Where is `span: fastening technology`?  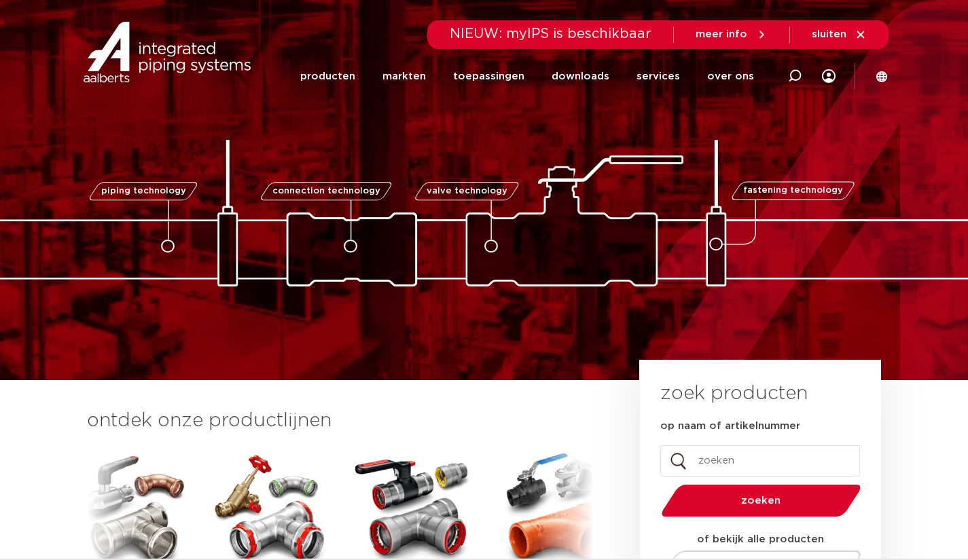 span: fastening technology is located at coordinates (793, 191).